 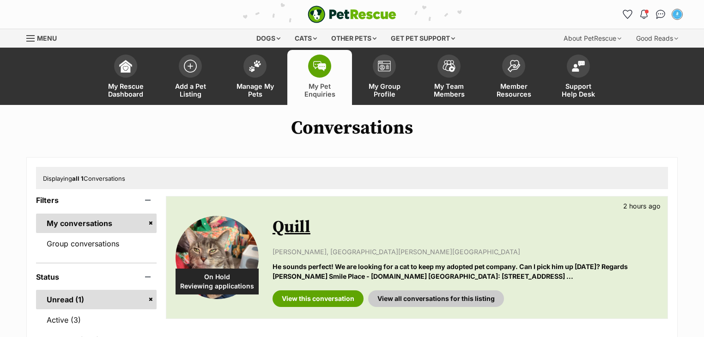 What do you see at coordinates (514, 66) in the screenshot?
I see `img: member-resources-icon-8e73f808a243e03378d46382f2149f9095a855e16c252ad45f914b54edf8863c.svg` at bounding box center [514, 66].